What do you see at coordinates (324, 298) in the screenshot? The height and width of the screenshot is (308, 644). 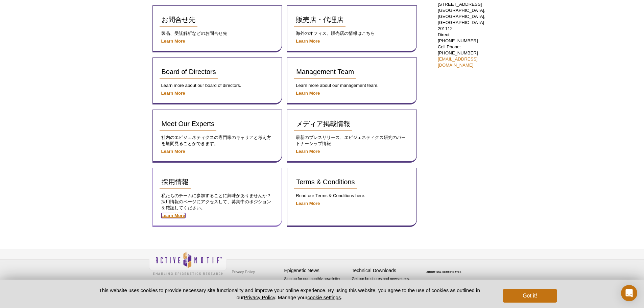 I see `button: cookie settings` at bounding box center [324, 298].